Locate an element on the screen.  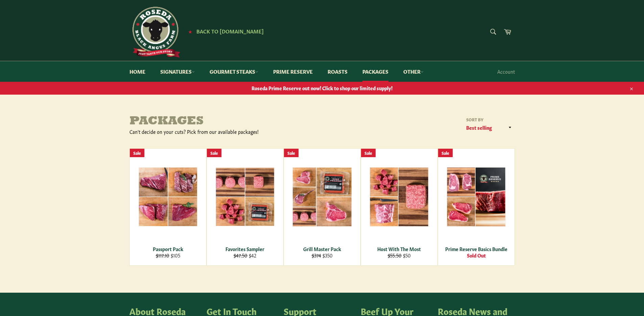
h4: Support is located at coordinates (319, 311).